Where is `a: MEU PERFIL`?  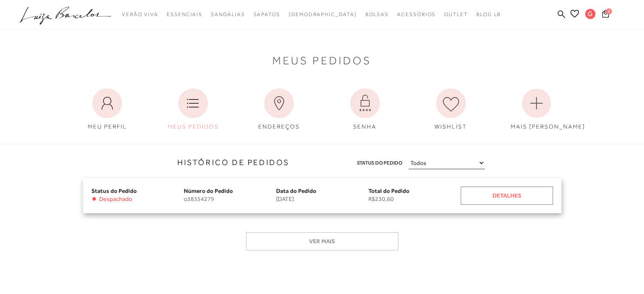
a: MEU PERFIL is located at coordinates (107, 110).